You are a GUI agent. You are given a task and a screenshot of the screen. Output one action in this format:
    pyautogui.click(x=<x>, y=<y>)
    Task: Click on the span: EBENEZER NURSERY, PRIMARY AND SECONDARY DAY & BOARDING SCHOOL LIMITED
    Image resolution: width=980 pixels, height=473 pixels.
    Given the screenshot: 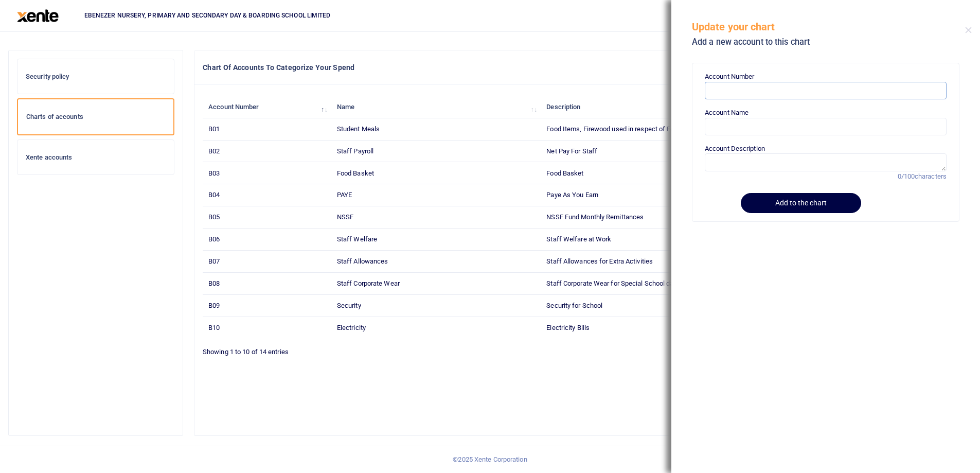 What is the action you would take?
    pyautogui.click(x=207, y=16)
    